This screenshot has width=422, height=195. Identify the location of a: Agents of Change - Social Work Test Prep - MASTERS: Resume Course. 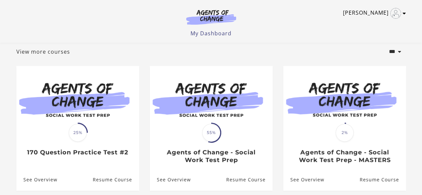
(382, 180).